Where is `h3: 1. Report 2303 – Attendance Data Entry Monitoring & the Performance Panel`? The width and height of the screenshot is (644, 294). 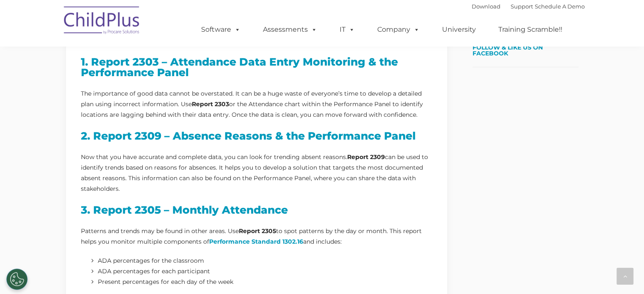
h3: 1. Report 2303 – Attendance Data Entry Monitoring & the Performance Panel is located at coordinates (257, 68).